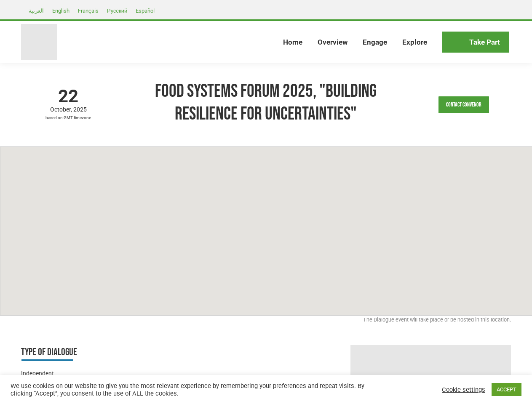 The width and height of the screenshot is (532, 404). What do you see at coordinates (61, 110) in the screenshot?
I see `span: October` at bounding box center [61, 110].